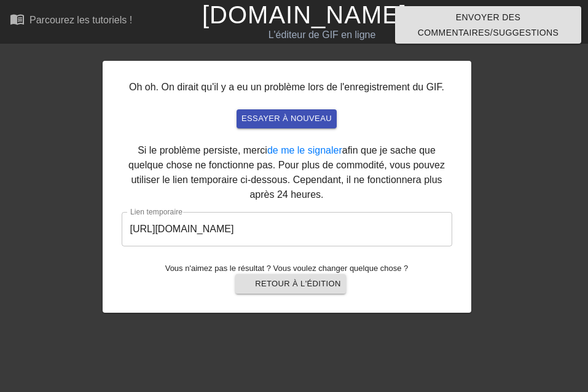 The width and height of the screenshot is (588, 392). Describe the element at coordinates (488, 24) in the screenshot. I see `font: Envoyer des commentaires/suggestions` at that location.